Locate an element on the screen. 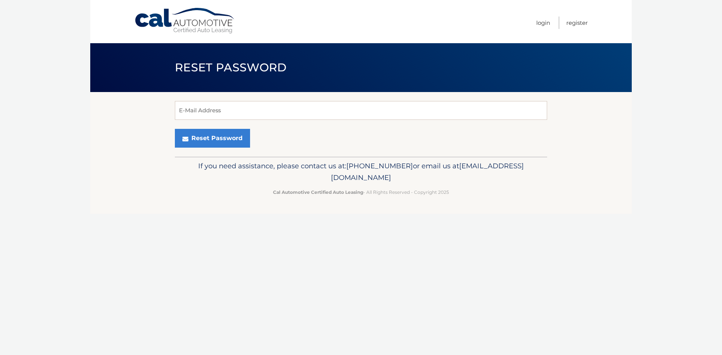  a: Login is located at coordinates (543, 23).